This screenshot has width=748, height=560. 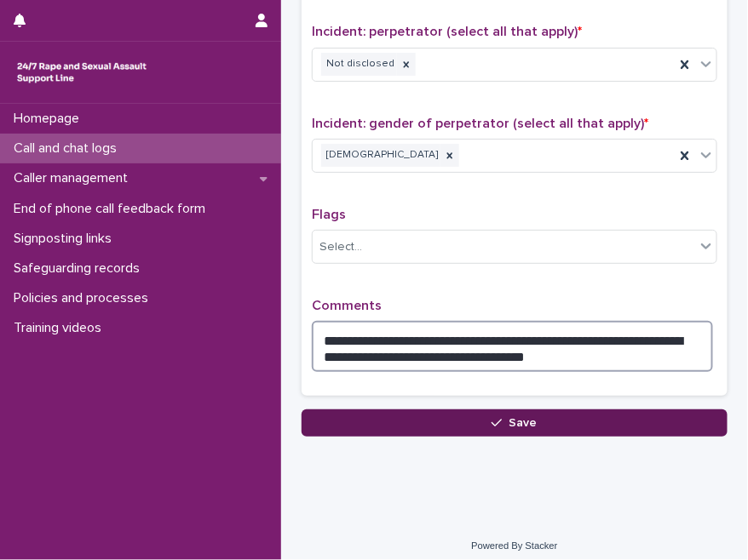 What do you see at coordinates (68, 148) in the screenshot?
I see `p: Call and chat logs` at bounding box center [68, 148].